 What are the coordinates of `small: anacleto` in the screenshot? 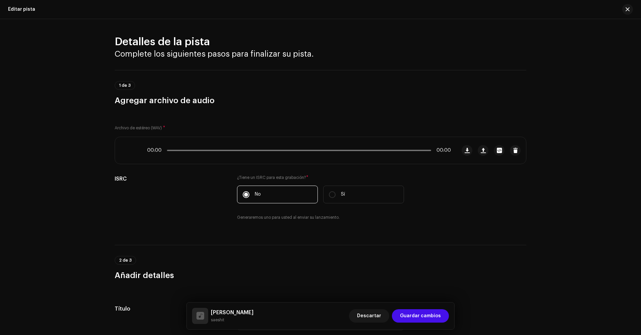 It's located at (232, 320).